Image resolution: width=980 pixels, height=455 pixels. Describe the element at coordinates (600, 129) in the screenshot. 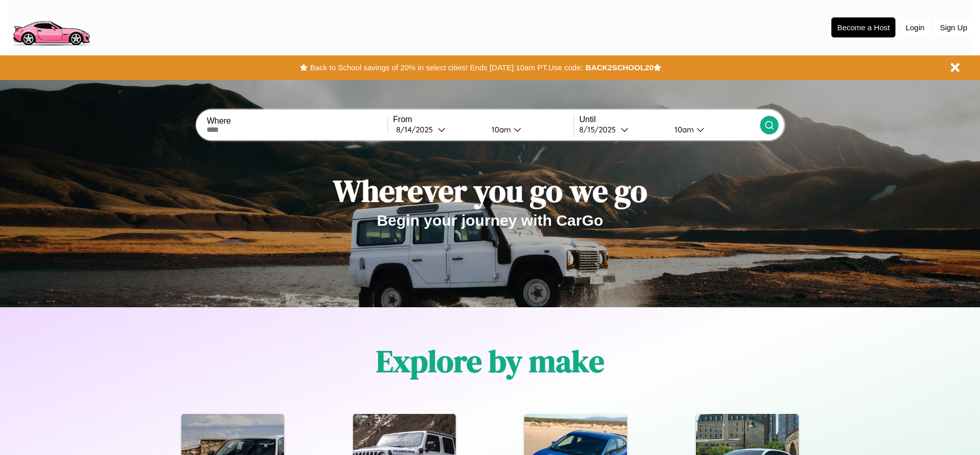

I see `div: 8 / 15 / 2025` at that location.